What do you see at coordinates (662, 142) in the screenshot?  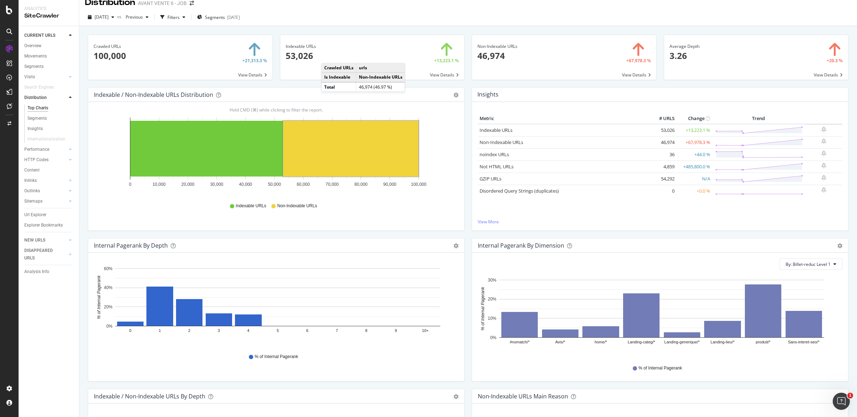 I see `td: 46,974` at bounding box center [662, 142].